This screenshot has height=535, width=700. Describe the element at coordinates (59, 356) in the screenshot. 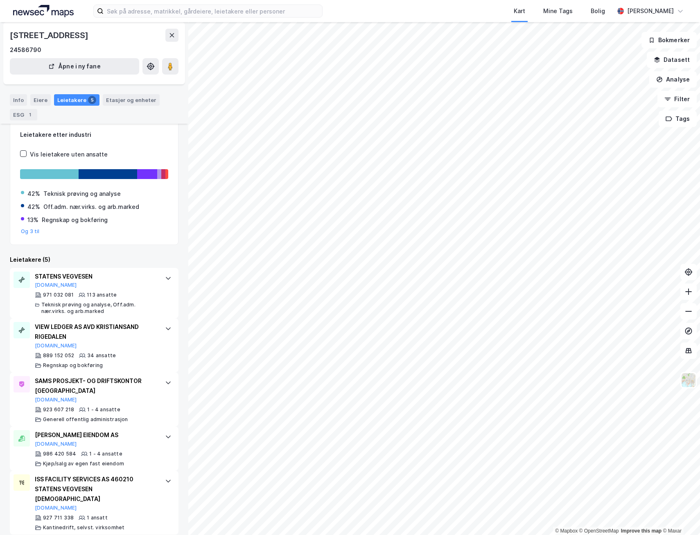

I see `div: 889 152 052` at that location.